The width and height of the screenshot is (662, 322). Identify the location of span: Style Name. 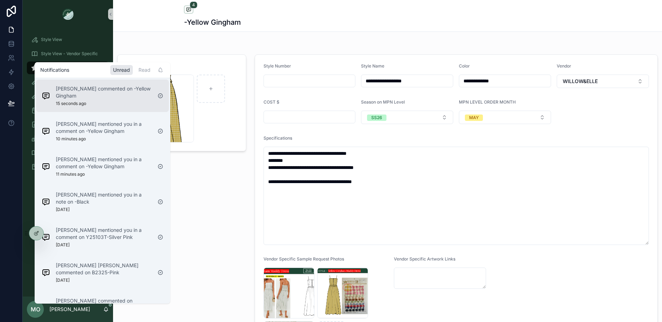
(372, 66).